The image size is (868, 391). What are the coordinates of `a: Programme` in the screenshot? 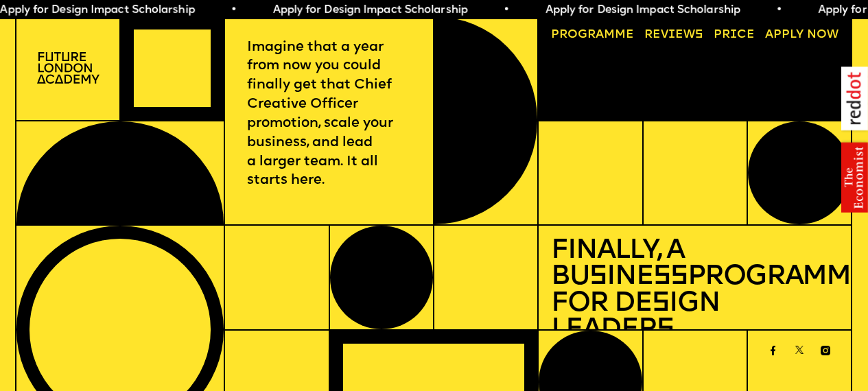 It's located at (592, 34).